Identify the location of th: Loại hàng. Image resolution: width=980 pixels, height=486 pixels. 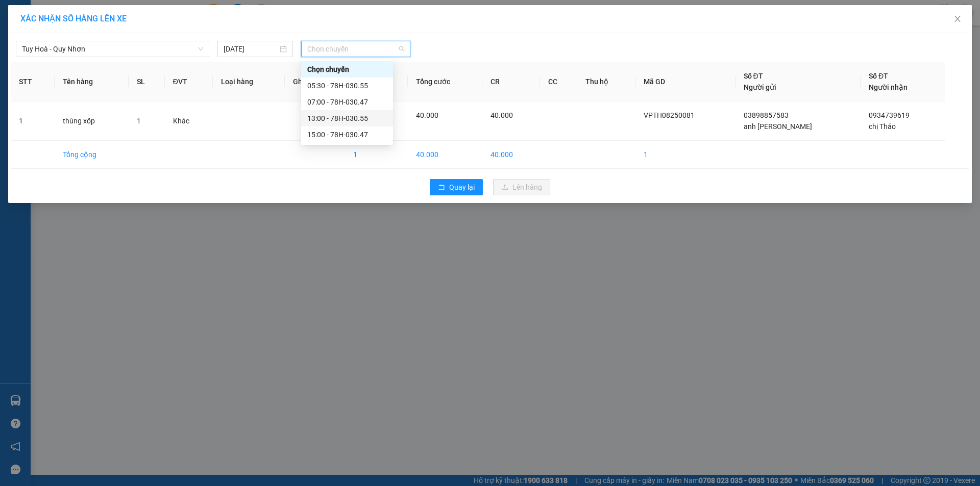
(248, 82).